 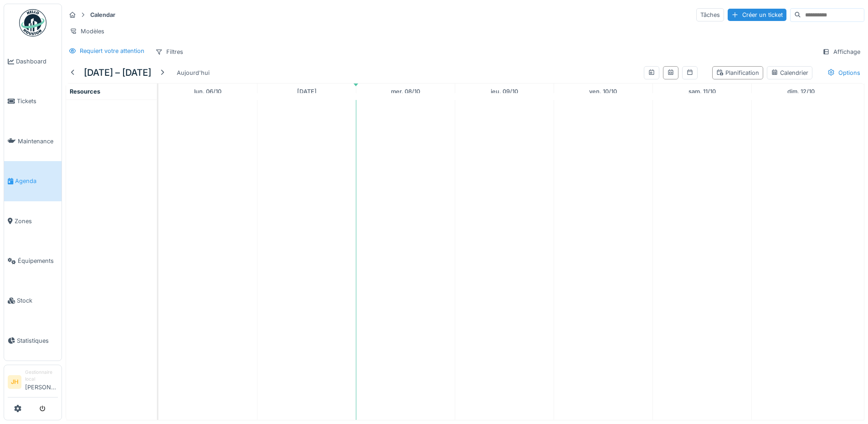 I want to click on strong: Calendar, so click(x=103, y=15).